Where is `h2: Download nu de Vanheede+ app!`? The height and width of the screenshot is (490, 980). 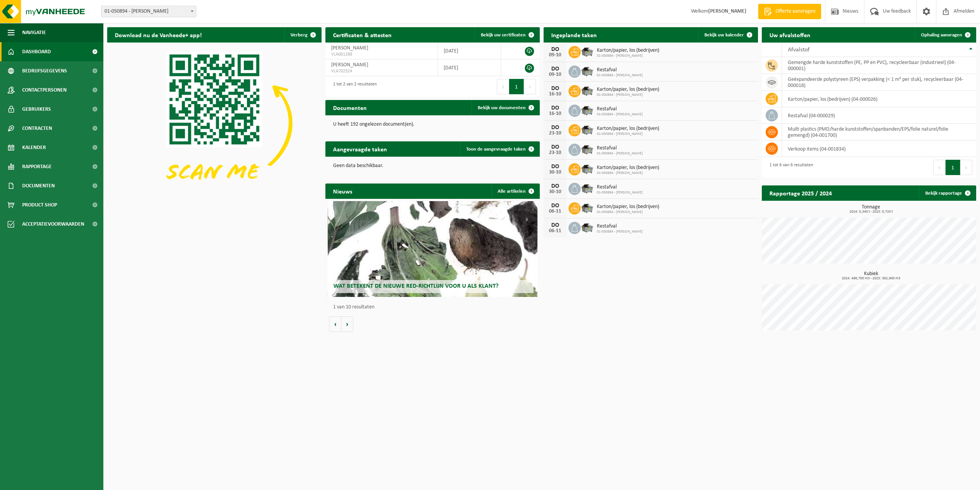 h2: Download nu de Vanheede+ app! is located at coordinates (158, 35).